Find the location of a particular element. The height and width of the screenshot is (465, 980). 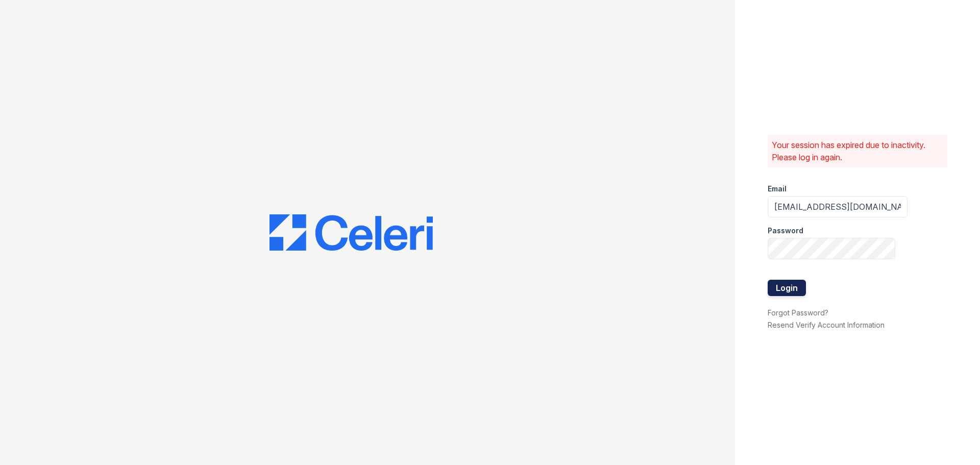

button: Login is located at coordinates (786, 288).